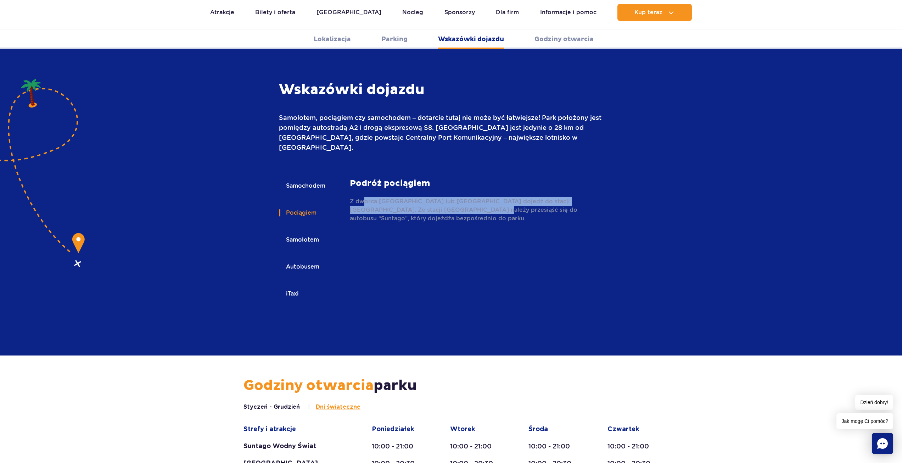 The width and height of the screenshot is (902, 463). What do you see at coordinates (568, 12) in the screenshot?
I see `a: Informacje i pomoc` at bounding box center [568, 12].